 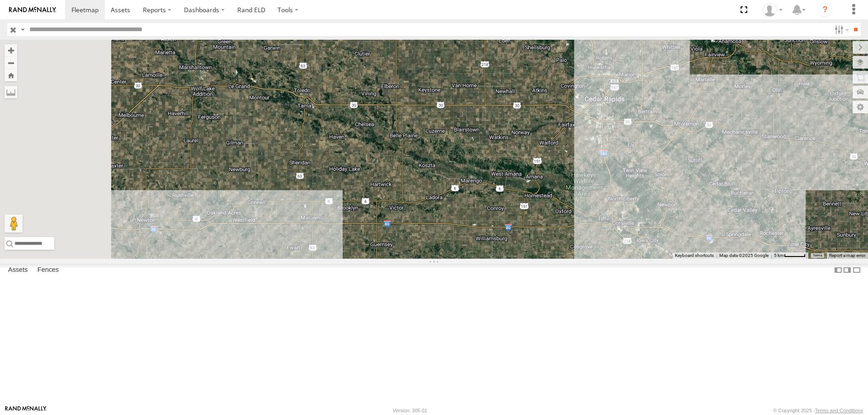 What do you see at coordinates (790, 256) in the screenshot?
I see `button: Map Scale: 5 km per 44 pixels` at bounding box center [790, 256].